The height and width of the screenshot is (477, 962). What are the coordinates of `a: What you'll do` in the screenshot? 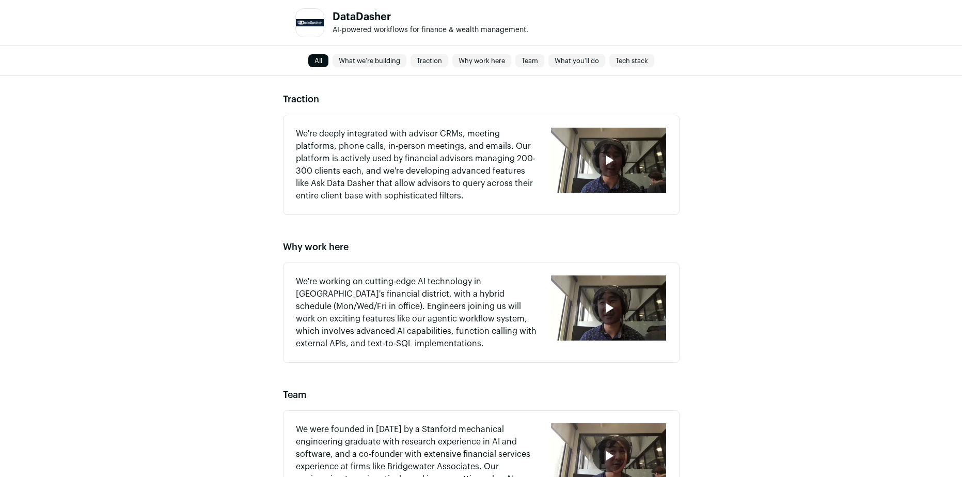 It's located at (577, 61).